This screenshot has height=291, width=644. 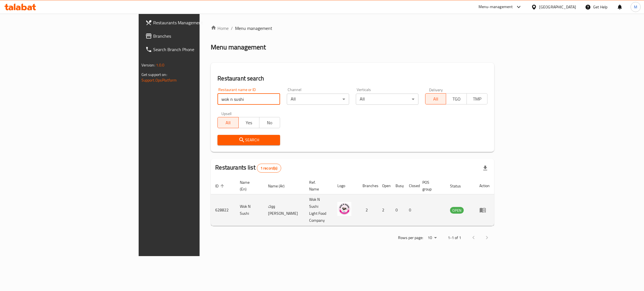 I want to click on p: Rows per page:, so click(x=411, y=238).